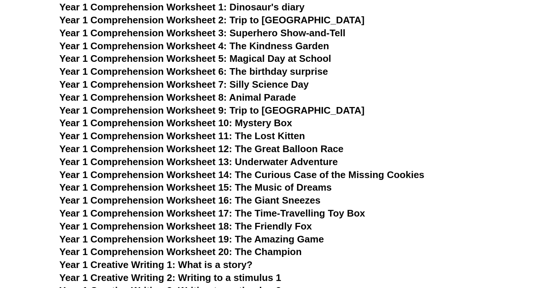  I want to click on span: Year 1 Comprehension Worksheet 7: Silly Science Day, so click(184, 84).